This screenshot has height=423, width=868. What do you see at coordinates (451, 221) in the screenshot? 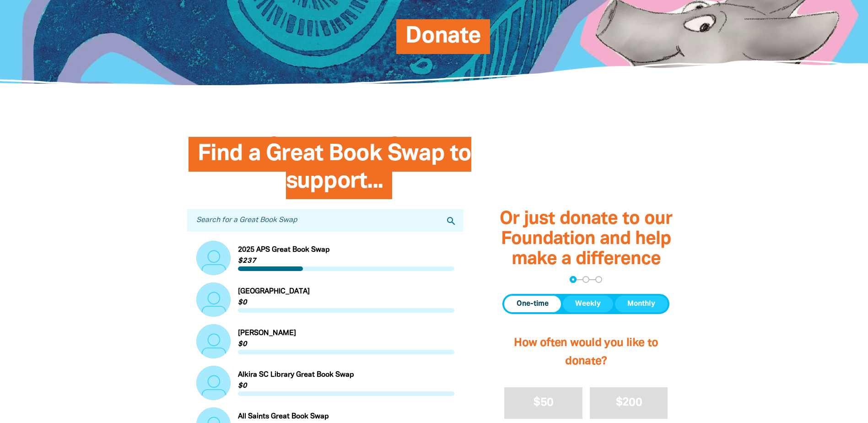
I see `i: search` at bounding box center [451, 221].